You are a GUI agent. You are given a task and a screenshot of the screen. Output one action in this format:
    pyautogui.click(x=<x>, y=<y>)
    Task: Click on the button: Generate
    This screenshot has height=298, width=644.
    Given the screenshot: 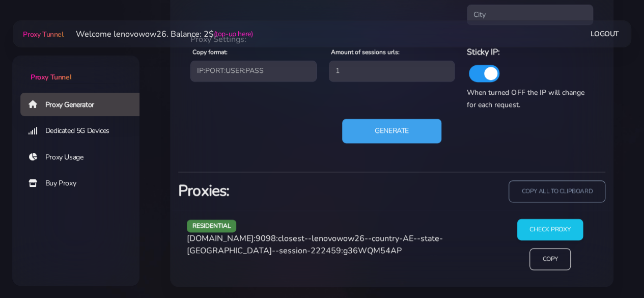 What is the action you would take?
    pyautogui.click(x=392, y=131)
    